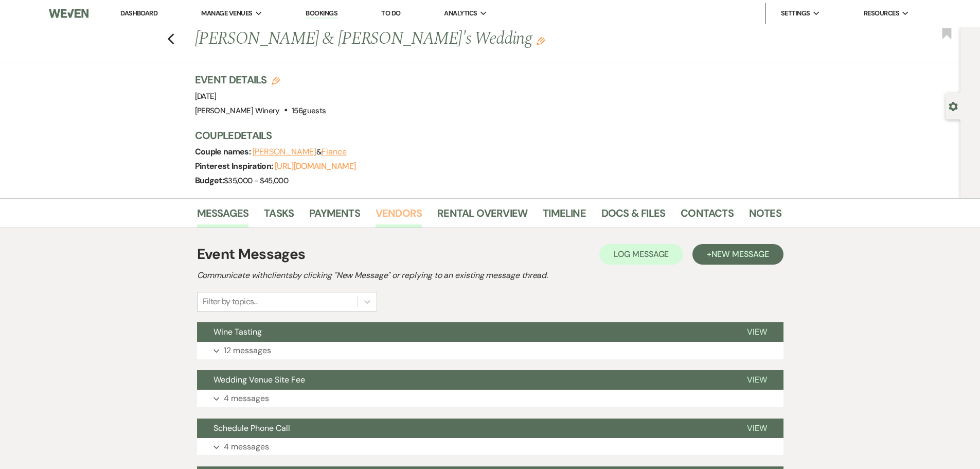  Describe the element at coordinates (260, 80) in the screenshot. I see `h3: Event Details` at that location.